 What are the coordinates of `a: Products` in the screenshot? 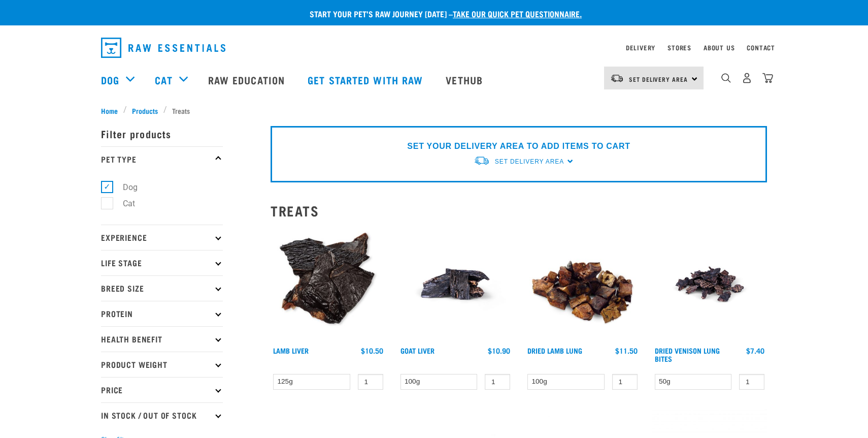 It's located at (145, 110).